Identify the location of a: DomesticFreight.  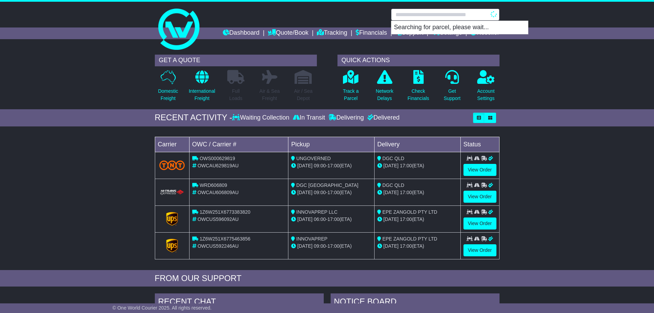
(168, 88).